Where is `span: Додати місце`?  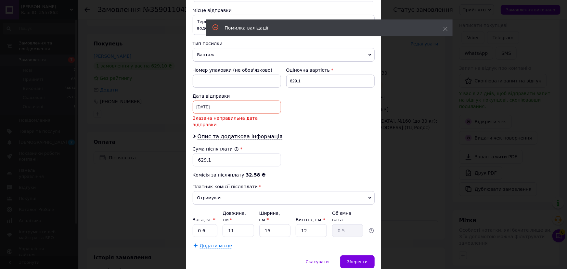 span: Додати місце is located at coordinates (216, 246).